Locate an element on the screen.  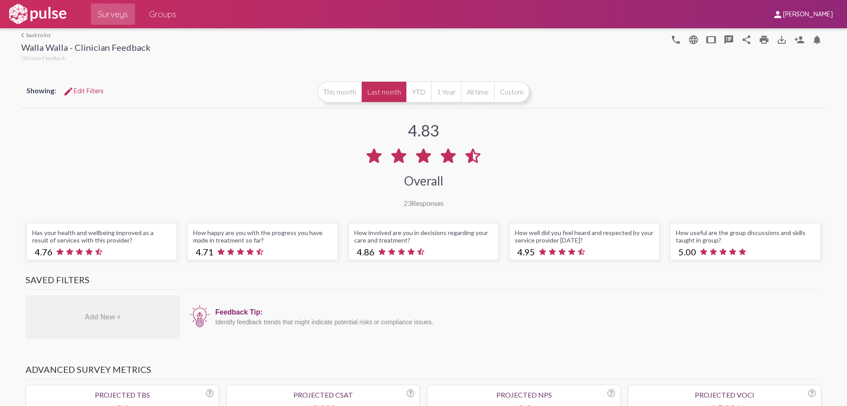
div: Projected NPS is located at coordinates (524, 394).